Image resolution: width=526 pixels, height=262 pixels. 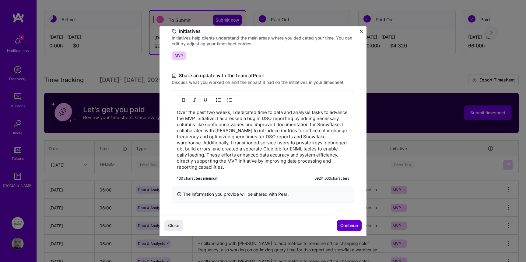 What do you see at coordinates (197, 179) in the screenshot?
I see `div: 100 characters minimum` at bounding box center [197, 179].